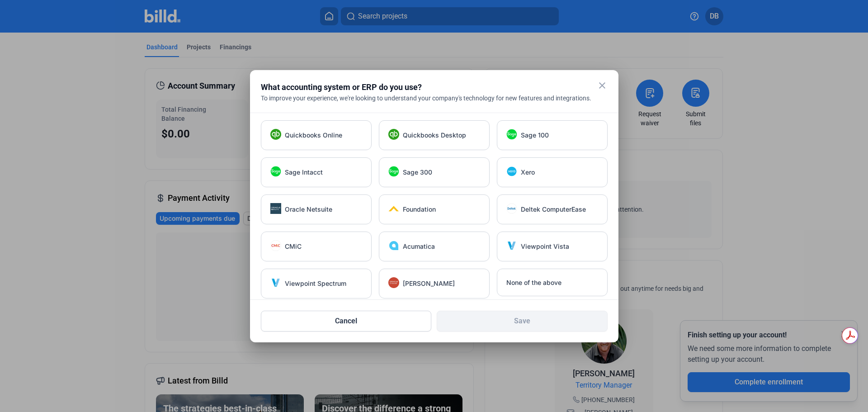 The height and width of the screenshot is (412, 868). Describe the element at coordinates (602, 85) in the screenshot. I see `mat-icon: close` at that location.